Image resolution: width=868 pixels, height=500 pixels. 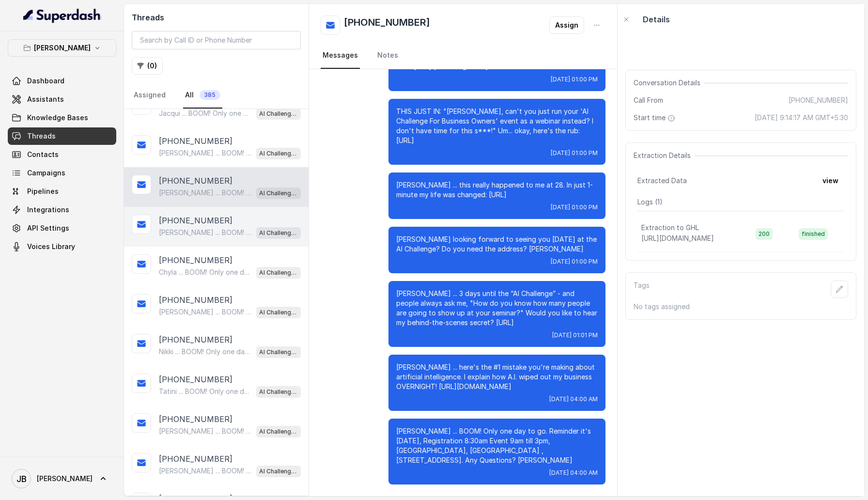 What do you see at coordinates (740, 202) in the screenshot?
I see `p: Logs ( 1 )` at bounding box center [740, 202].